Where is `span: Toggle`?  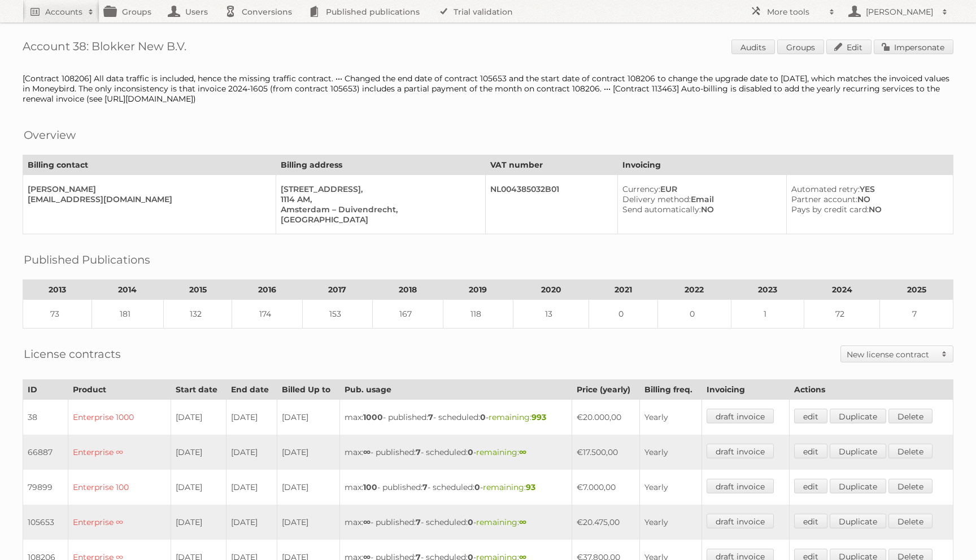 span: Toggle is located at coordinates (944, 354).